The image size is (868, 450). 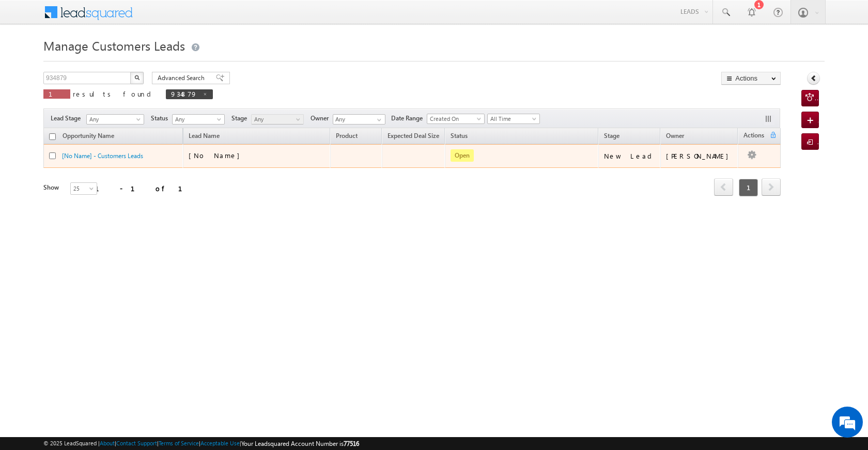 What do you see at coordinates (88, 137) in the screenshot?
I see `a: Opportunity Name` at bounding box center [88, 137].